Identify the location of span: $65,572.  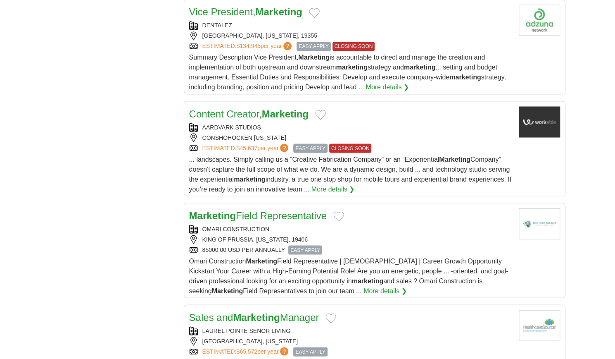
(247, 351).